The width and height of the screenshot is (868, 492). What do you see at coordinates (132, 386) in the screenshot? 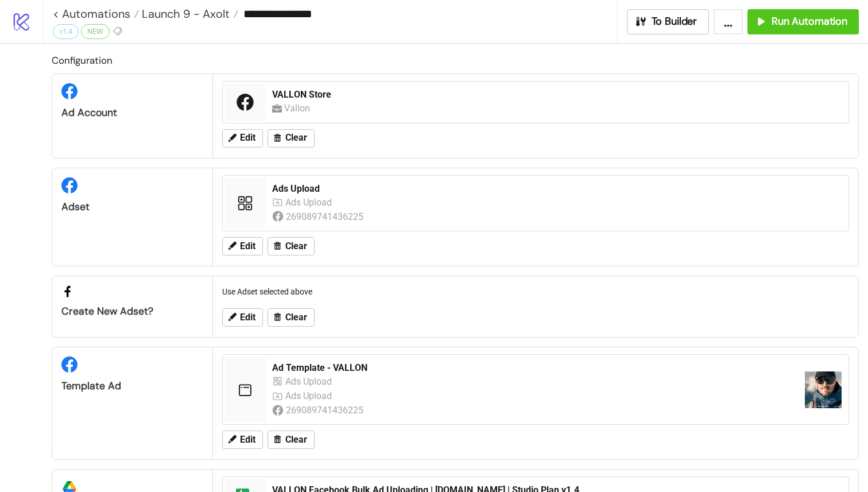
I see `div: Template Ad` at bounding box center [132, 386].